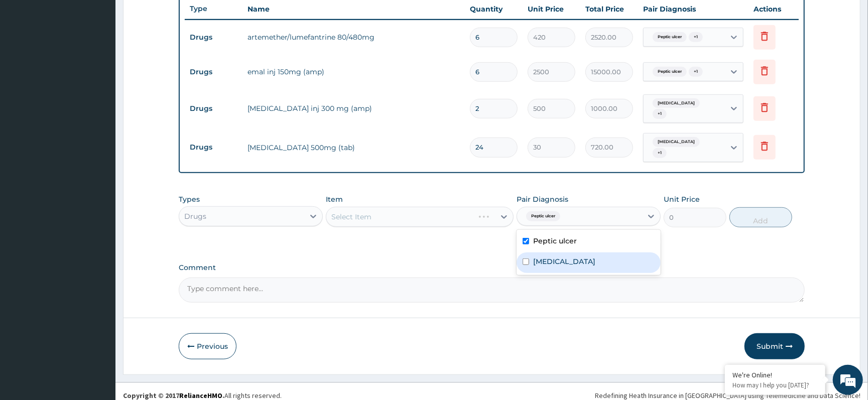 This screenshot has width=868, height=400. I want to click on strong: Copyright © 2017 ., so click(173, 396).